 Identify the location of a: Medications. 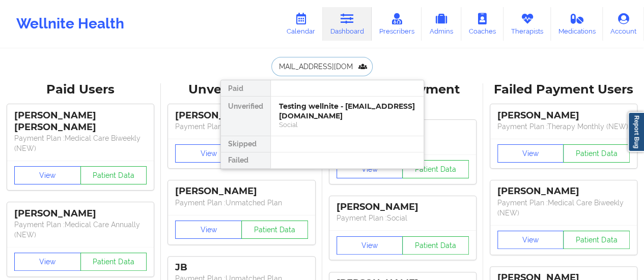
(577, 24).